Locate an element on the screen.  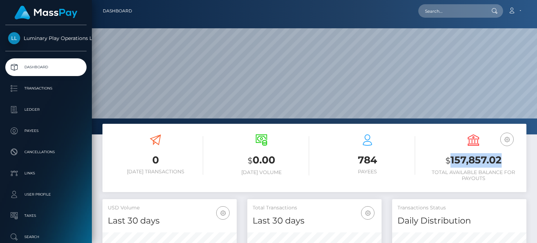
h4: Daily Distribution is located at coordinates (460, 221).